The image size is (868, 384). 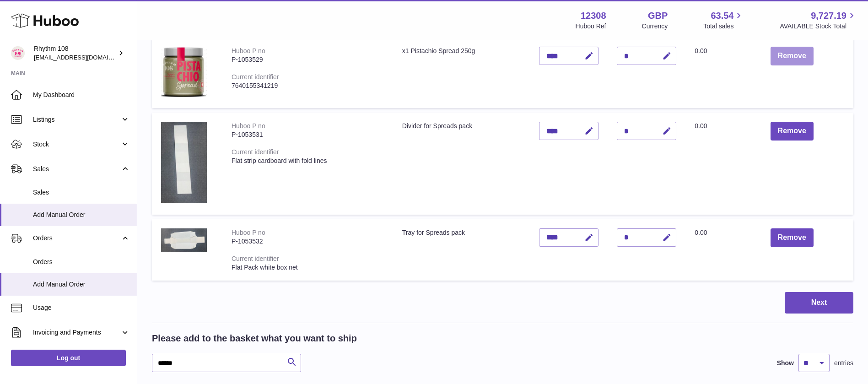 I want to click on img: orders@rhythm108.com, so click(x=18, y=53).